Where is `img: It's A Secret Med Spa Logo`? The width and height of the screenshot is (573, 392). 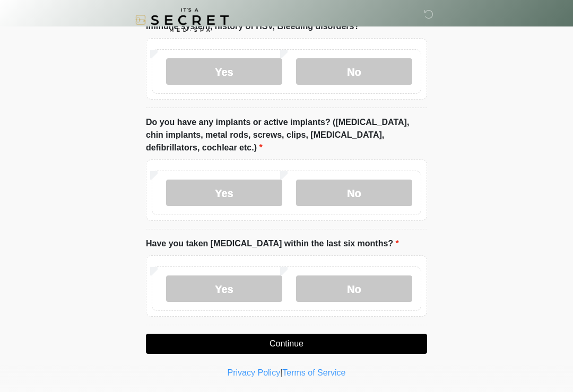 img: It's A Secret Med Spa Logo is located at coordinates (182, 20).